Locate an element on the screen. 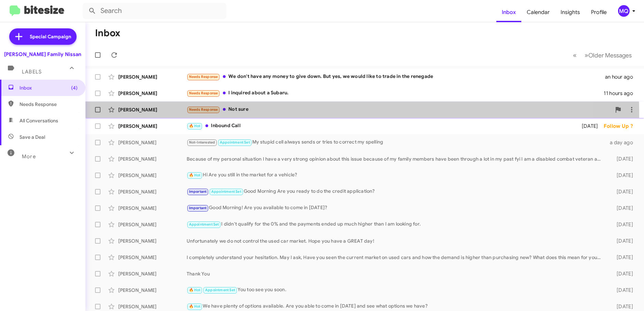 This screenshot has height=311, width=644. span: All Conversations is located at coordinates (39, 121).